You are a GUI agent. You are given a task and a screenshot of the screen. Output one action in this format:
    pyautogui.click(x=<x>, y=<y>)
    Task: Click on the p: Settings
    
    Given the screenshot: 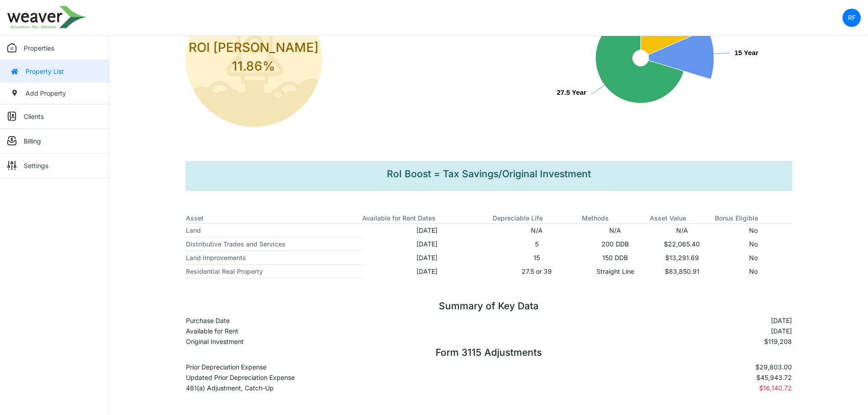 What is the action you would take?
    pyautogui.click(x=36, y=165)
    